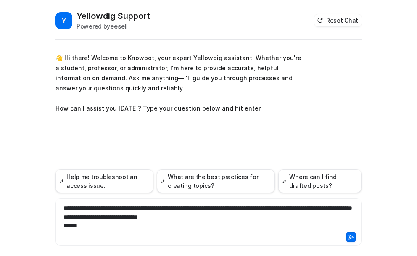  Describe the element at coordinates (178, 83) in the screenshot. I see `p: 👋 Hi there! Welcome to Knowbot, your expert Yellowdig assistant. Whether you're a student, profes...` at that location.